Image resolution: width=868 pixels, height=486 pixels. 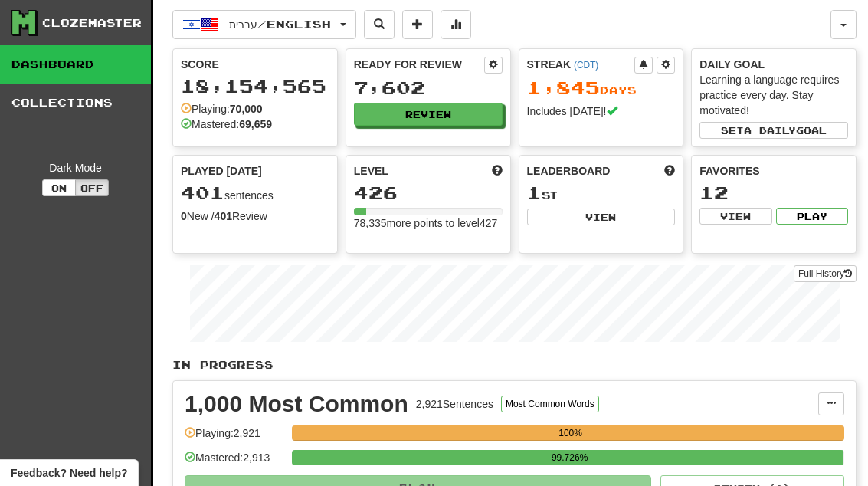 What do you see at coordinates (226, 124) in the screenshot?
I see `div: Mastered:` at bounding box center [226, 124].